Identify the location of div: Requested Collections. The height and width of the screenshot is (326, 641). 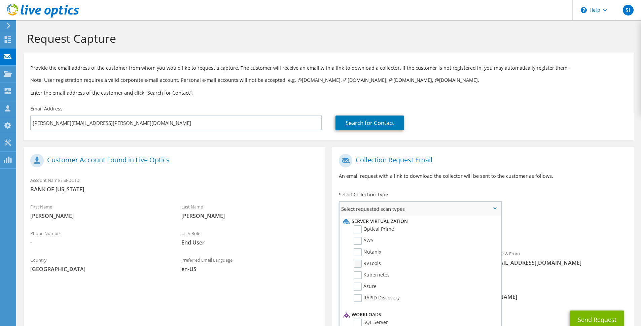
(483, 230).